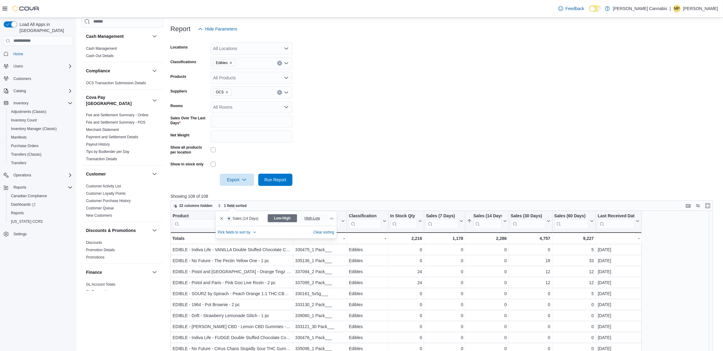 This screenshot has height=351, width=723. Describe the element at coordinates (41, 154) in the screenshot. I see `span: Transfers (Classic)` at that location.